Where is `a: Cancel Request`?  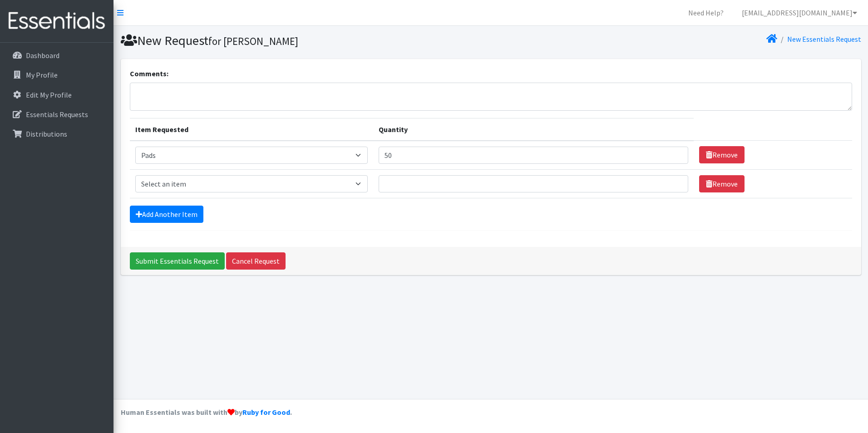
a: Cancel Request is located at coordinates (256, 261).